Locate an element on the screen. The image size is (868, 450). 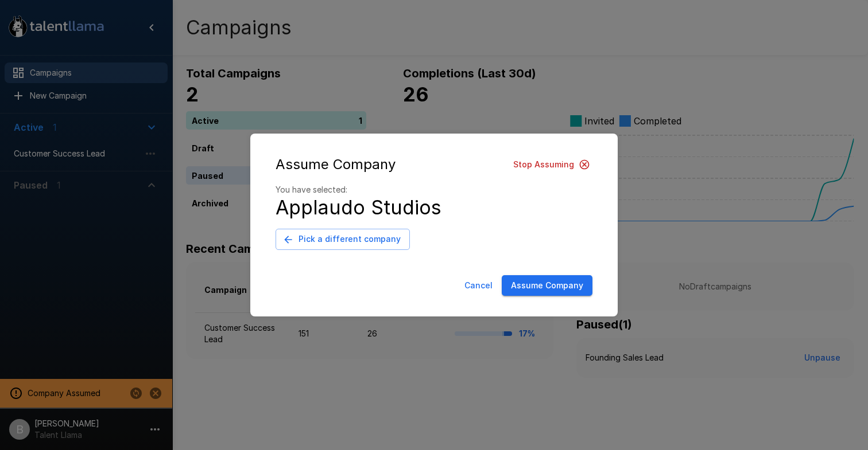
p: You have selected: is located at coordinates (434, 189).